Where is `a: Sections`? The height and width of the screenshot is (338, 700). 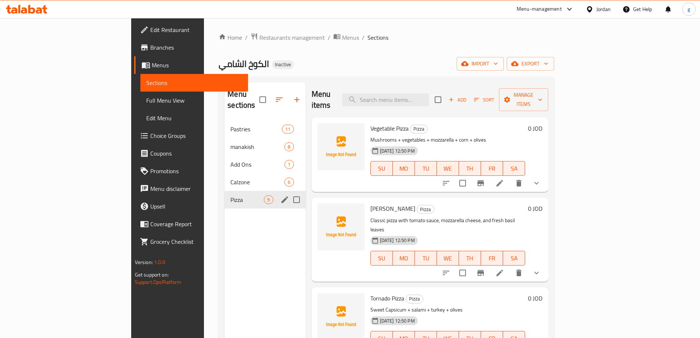 a: Sections is located at coordinates (194, 83).